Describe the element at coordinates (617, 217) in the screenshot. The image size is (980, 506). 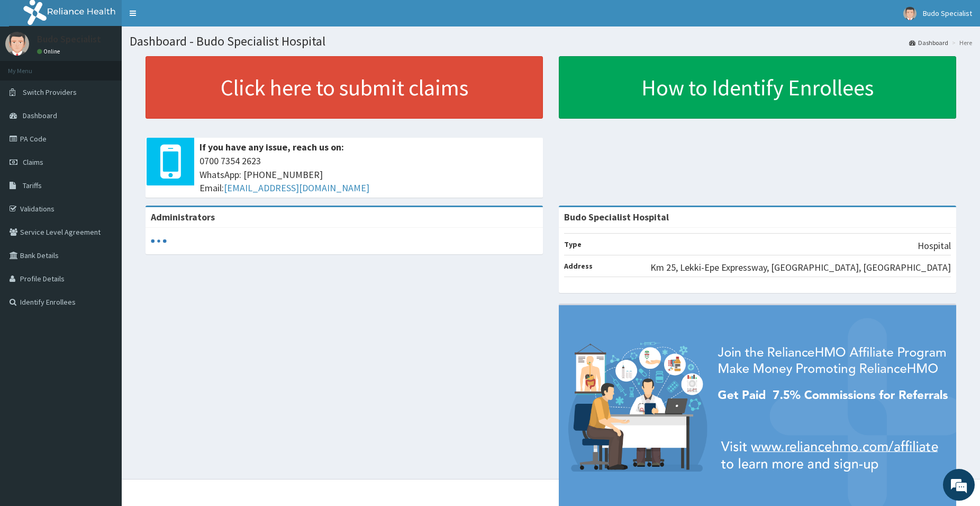
I see `strong: Budo Specialist Hospital` at that location.